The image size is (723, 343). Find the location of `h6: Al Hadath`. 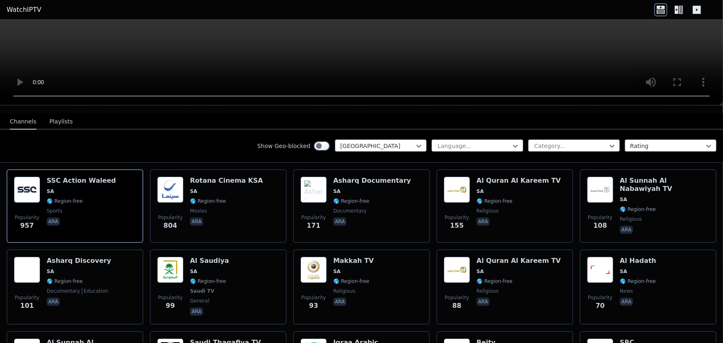

h6: Al Hadath is located at coordinates (637, 261).